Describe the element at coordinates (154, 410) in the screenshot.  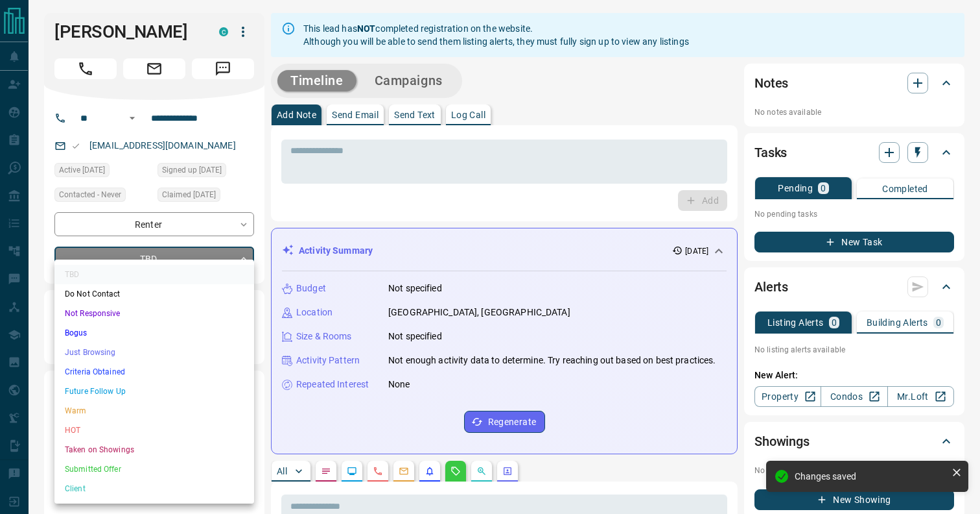
I see `li: Warm` at that location.